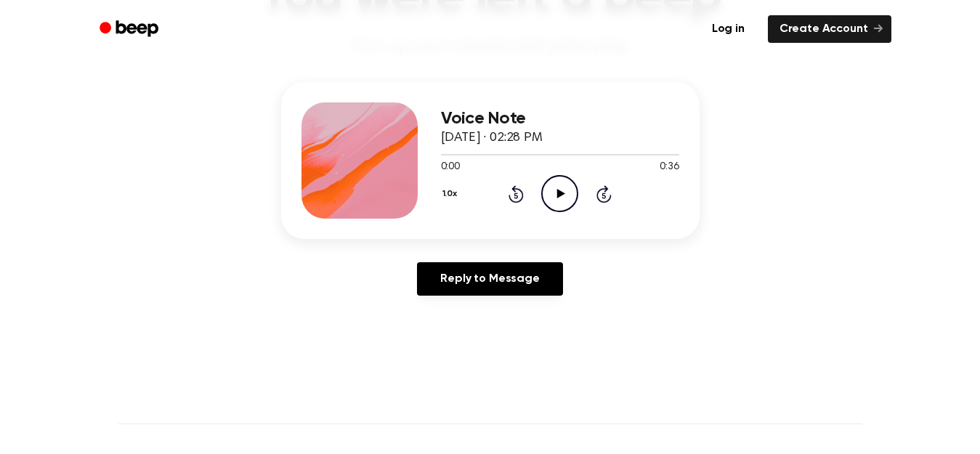  Describe the element at coordinates (451, 167) in the screenshot. I see `span: 0:00` at that location.